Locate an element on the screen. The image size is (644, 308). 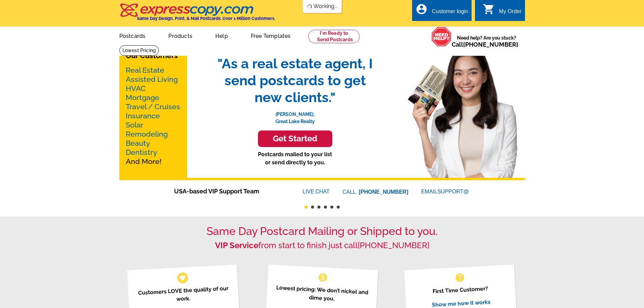
strong: VIP Service is located at coordinates (237, 245).